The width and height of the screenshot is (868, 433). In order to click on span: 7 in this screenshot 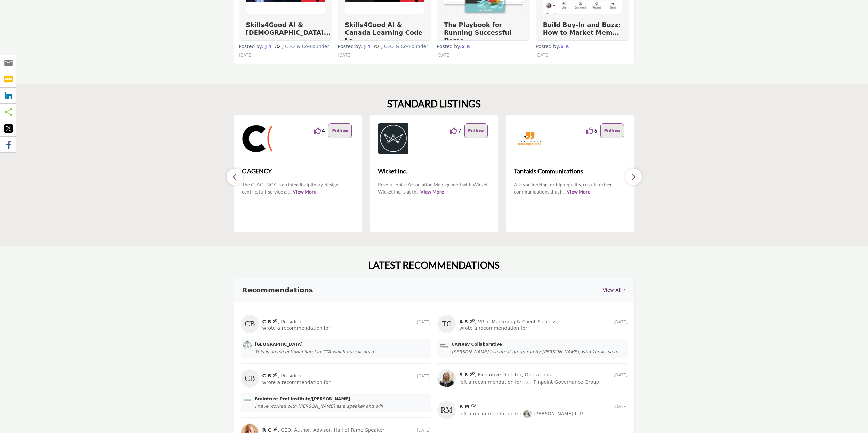, I will do `click(459, 130)`.